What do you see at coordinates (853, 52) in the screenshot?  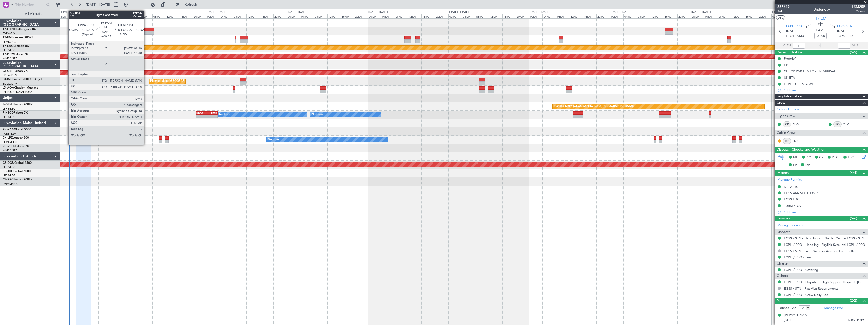 I see `span: (5/5)` at bounding box center [853, 52].